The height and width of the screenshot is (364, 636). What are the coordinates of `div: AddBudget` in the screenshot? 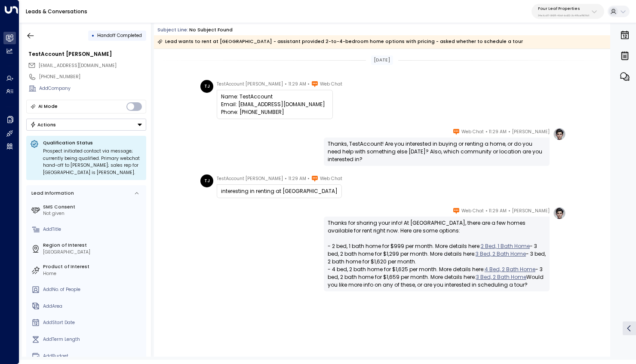 It's located at (93, 356).